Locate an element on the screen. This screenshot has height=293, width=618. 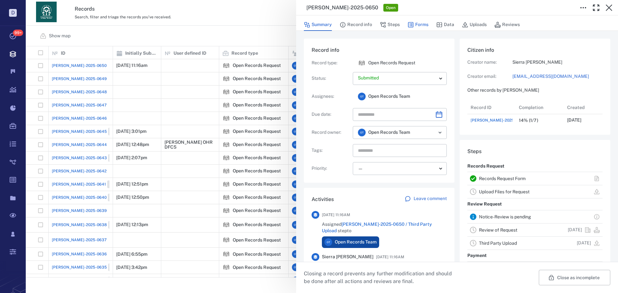
button: Toggle Fullscreen is located at coordinates (596, 8).